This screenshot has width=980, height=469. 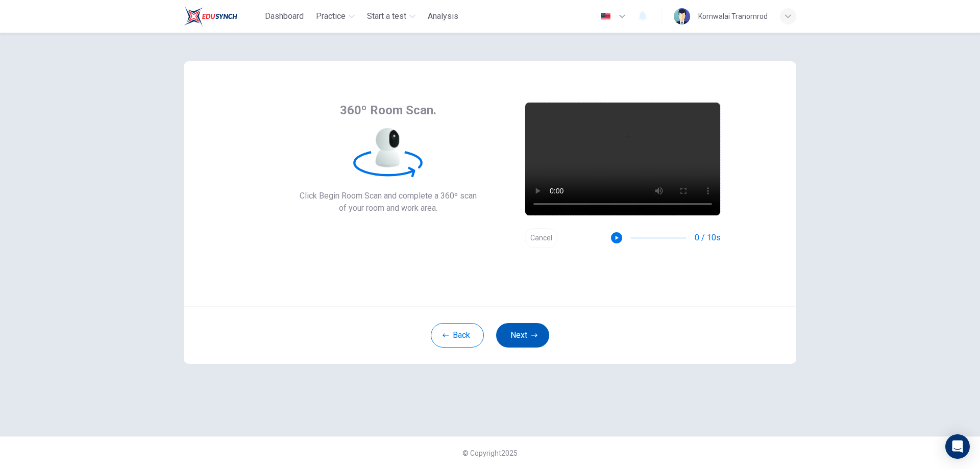 What do you see at coordinates (285, 16) in the screenshot?
I see `span: Dashboard` at bounding box center [285, 16].